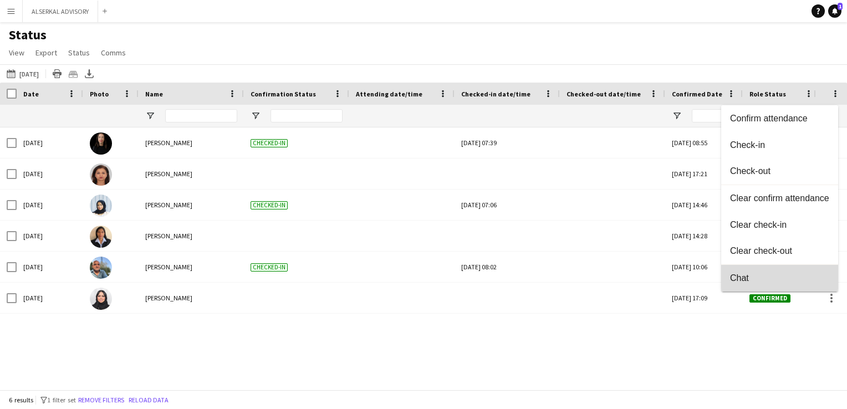 This screenshot has height=409, width=847. What do you see at coordinates (780, 225) in the screenshot?
I see `button: Clear check-in` at bounding box center [780, 225].